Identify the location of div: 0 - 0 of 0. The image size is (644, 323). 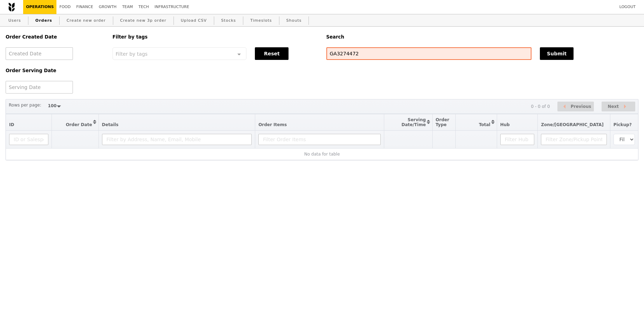
(540, 106).